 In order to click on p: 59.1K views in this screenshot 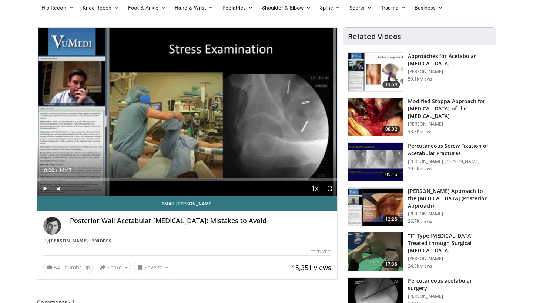, I will do `click(420, 79)`.